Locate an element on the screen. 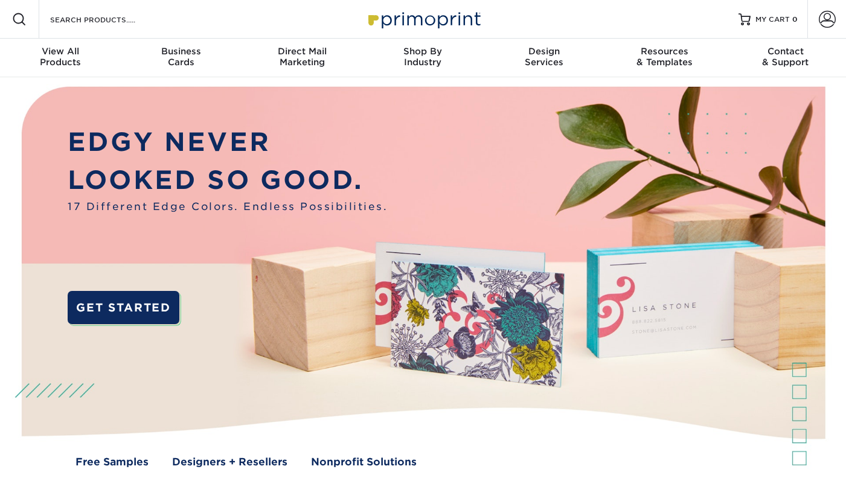 The height and width of the screenshot is (504, 846). div: Cards is located at coordinates (181, 57).